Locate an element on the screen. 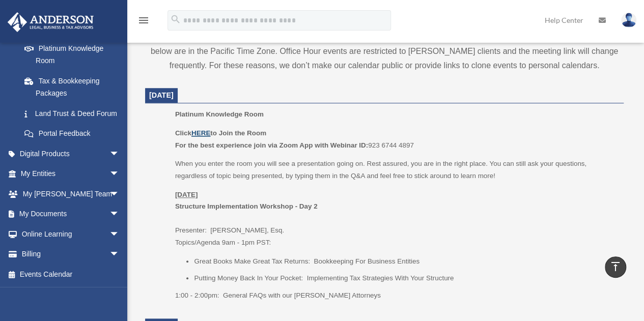  img: Anderson Advisors Platinum Portal is located at coordinates (51, 22).